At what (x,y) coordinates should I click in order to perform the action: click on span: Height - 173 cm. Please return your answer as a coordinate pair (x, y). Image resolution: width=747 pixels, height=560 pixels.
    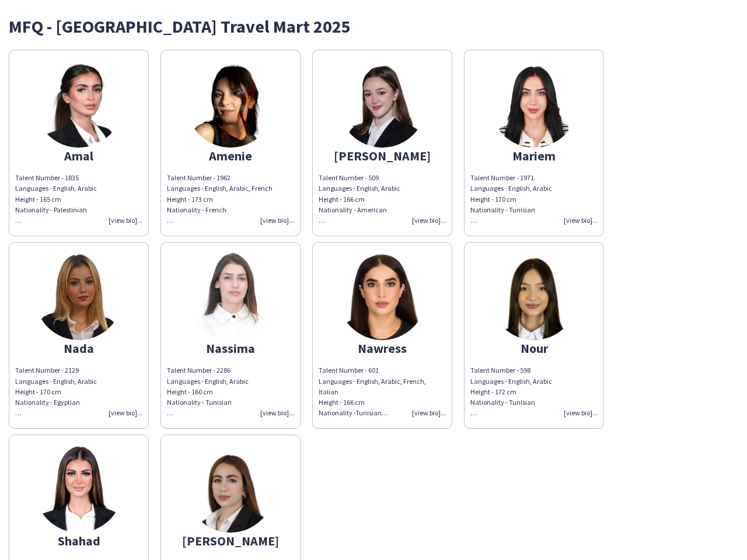
    Looking at the image, I should click on (190, 199).